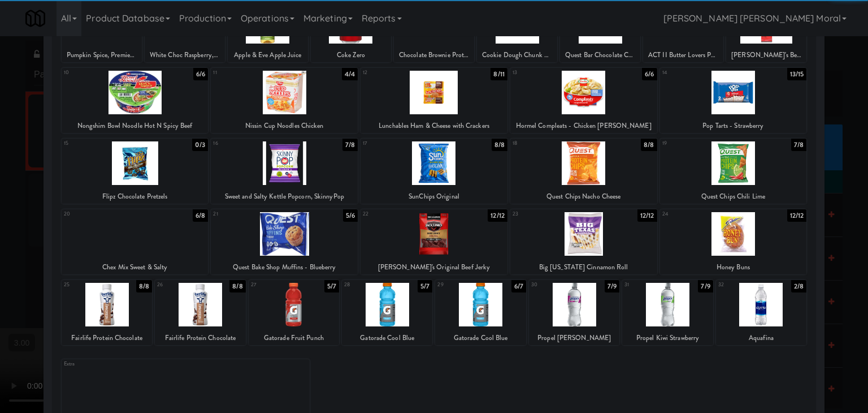  Describe the element at coordinates (762, 312) in the screenshot. I see `div: 322/8Aquafina` at that location.